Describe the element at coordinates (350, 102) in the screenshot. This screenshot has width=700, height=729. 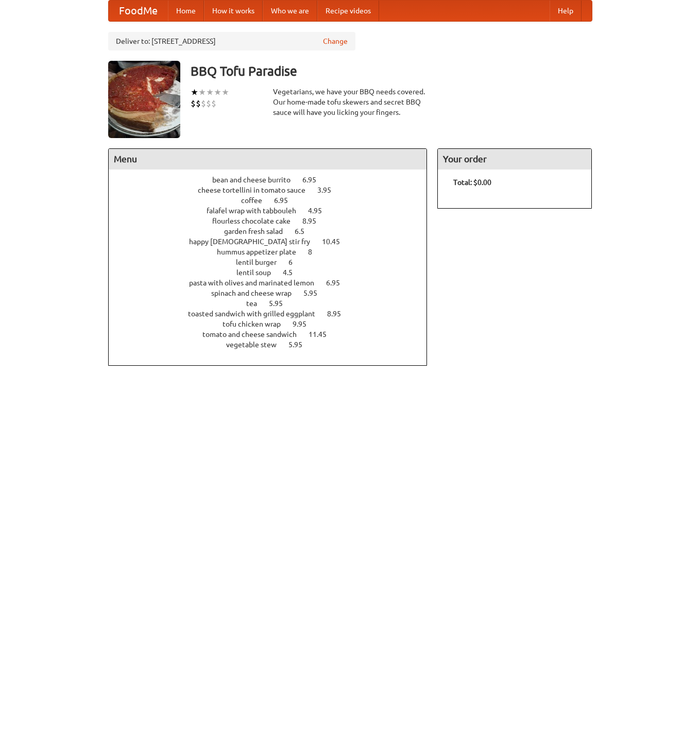
I see `div: Vegetarians, we have your BBQ needs covered. Our home-made tofu skewers and secret BBQ sauce will...` at that location.